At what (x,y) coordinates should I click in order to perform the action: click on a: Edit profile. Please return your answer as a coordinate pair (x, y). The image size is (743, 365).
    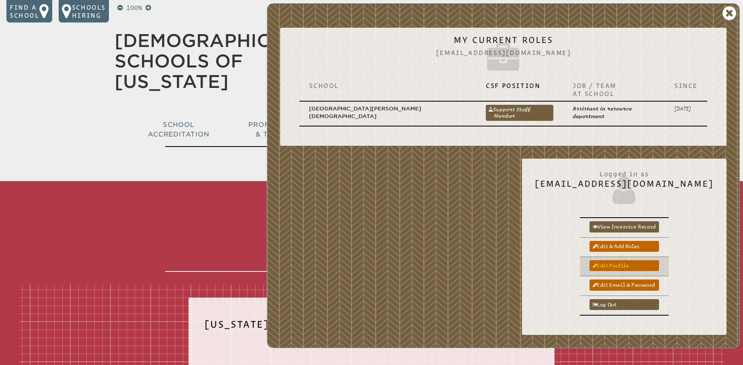
    Looking at the image, I should click on (624, 266).